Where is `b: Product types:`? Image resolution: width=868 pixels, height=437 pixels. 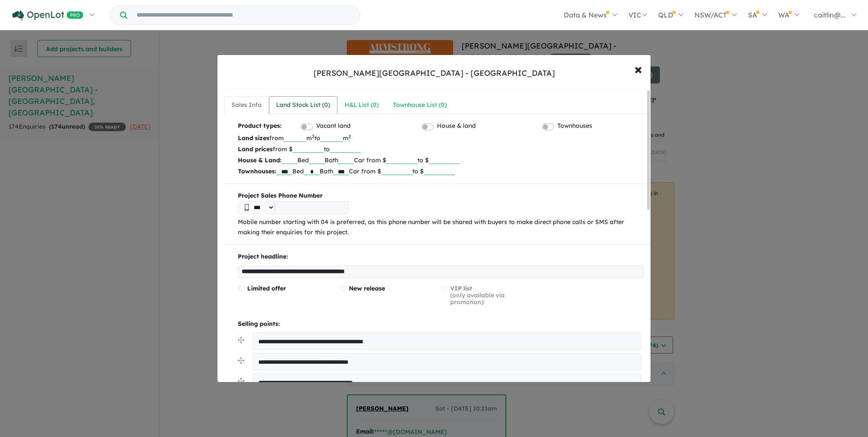 b: Product types: is located at coordinates (260, 126).